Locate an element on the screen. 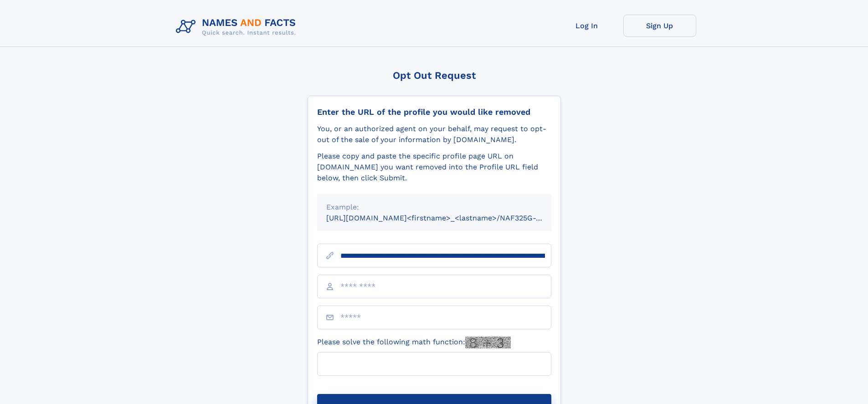 The image size is (868, 404). a: Sign Up is located at coordinates (660, 25).